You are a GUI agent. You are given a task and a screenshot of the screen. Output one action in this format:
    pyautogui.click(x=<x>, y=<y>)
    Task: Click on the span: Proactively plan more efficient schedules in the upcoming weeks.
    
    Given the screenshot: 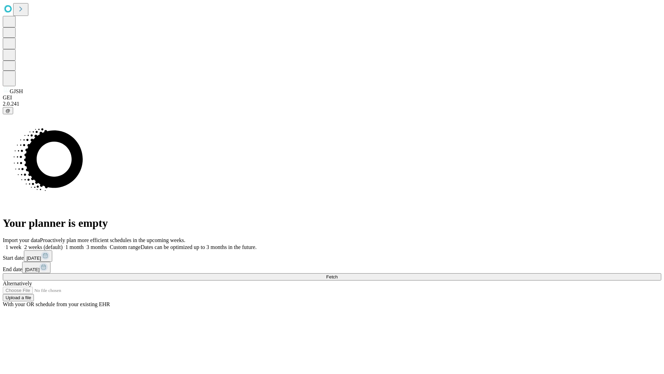 What is the action you would take?
    pyautogui.click(x=113, y=240)
    